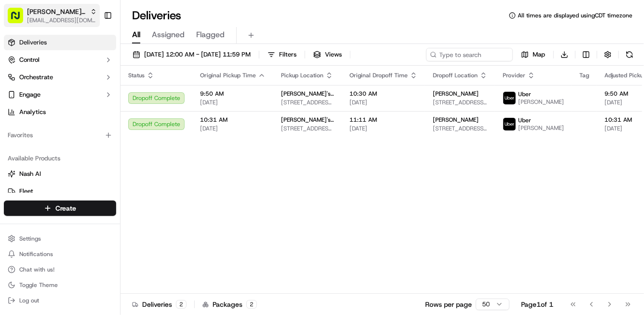 The height and width of the screenshot is (315, 644). What do you see at coordinates (333, 54) in the screenshot?
I see `span: Views` at bounding box center [333, 54].